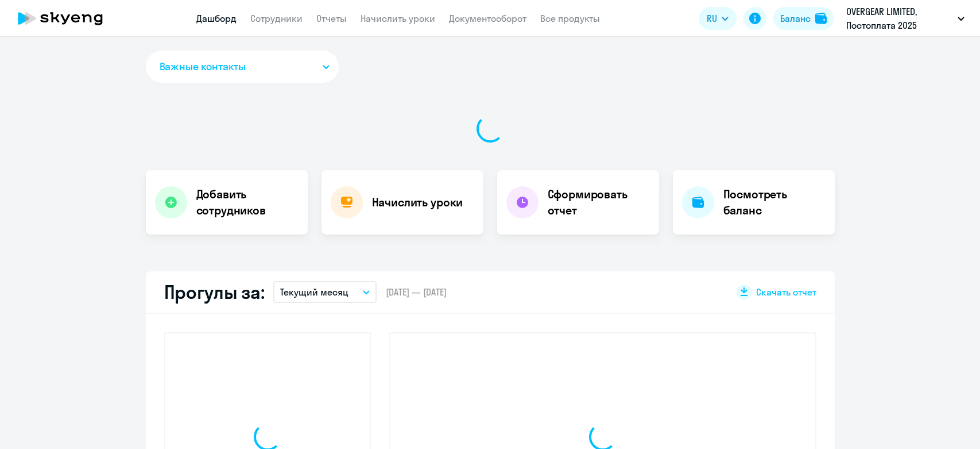 Image resolution: width=980 pixels, height=449 pixels. I want to click on h4: Сформировать отчет, so click(599, 203).